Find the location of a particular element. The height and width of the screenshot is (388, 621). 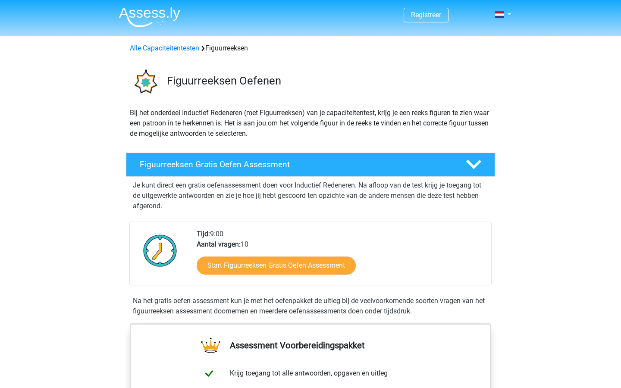

div: Figuurreeksen is located at coordinates (311, 48).